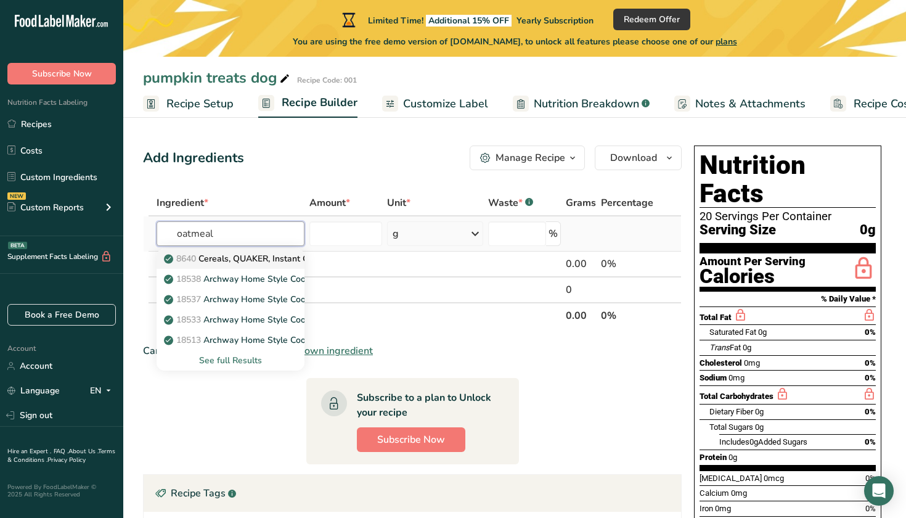 The image size is (906, 518). I want to click on span: Serving Size, so click(737, 230).